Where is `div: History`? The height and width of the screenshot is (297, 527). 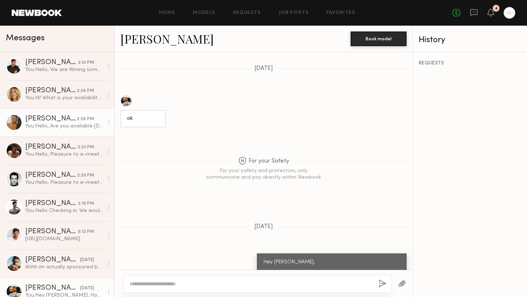
div: History is located at coordinates (470, 40).